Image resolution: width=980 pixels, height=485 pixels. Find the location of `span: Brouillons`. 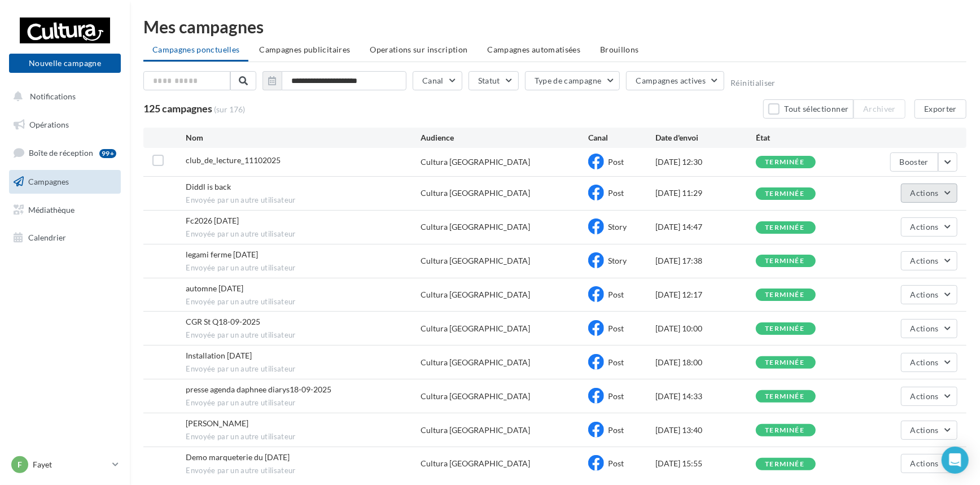

span: Brouillons is located at coordinates (619, 49).